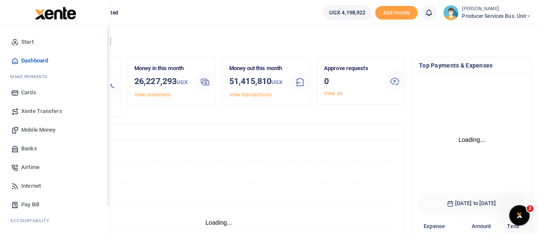 The width and height of the screenshot is (538, 234). I want to click on li: Ac, so click(55, 221).